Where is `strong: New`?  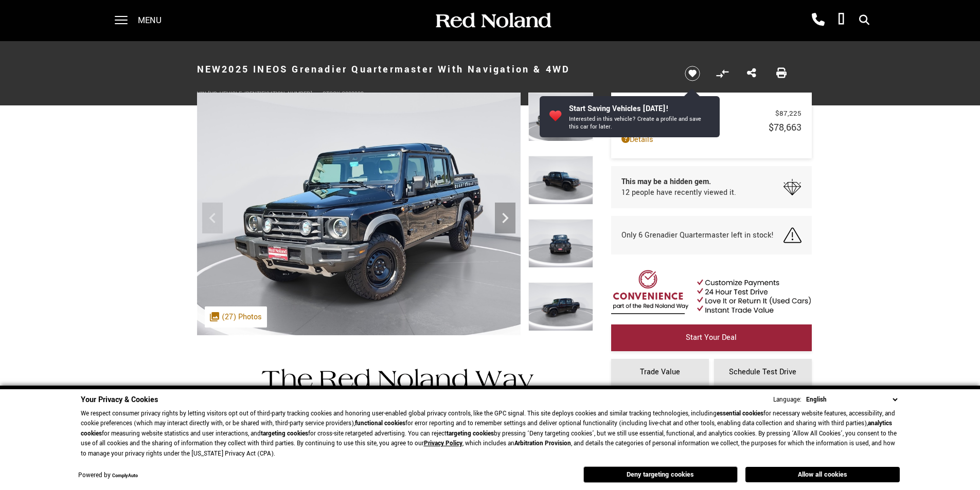
strong: New is located at coordinates (209, 70).